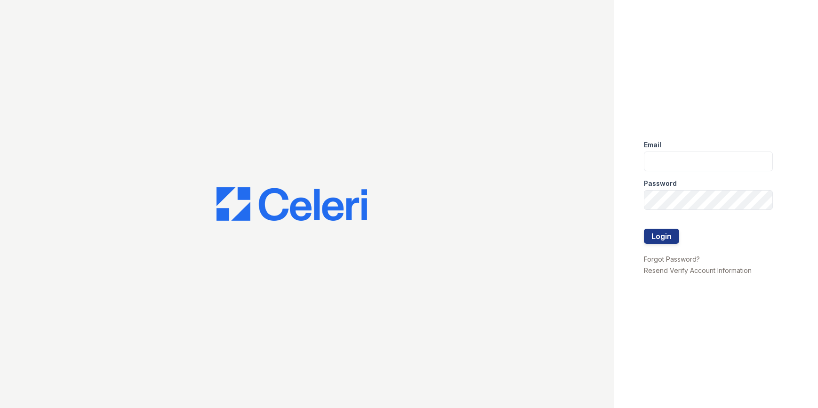 The image size is (818, 408). Describe the element at coordinates (661, 236) in the screenshot. I see `button: Login` at that location.